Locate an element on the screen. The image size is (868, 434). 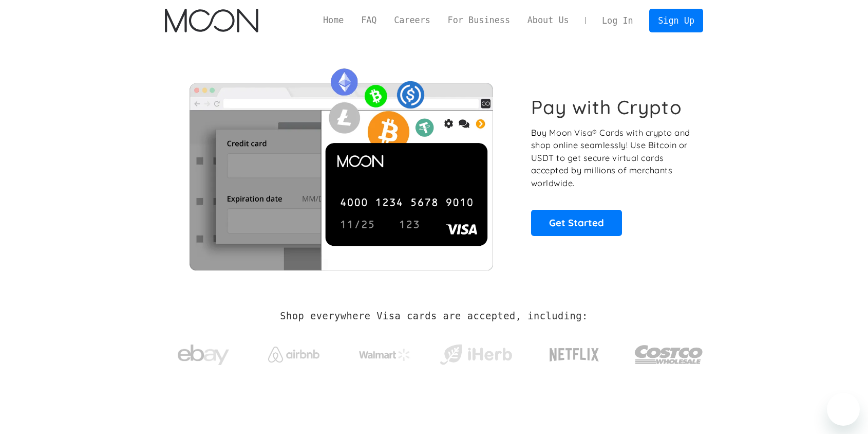
a: For Business is located at coordinates (479, 20).